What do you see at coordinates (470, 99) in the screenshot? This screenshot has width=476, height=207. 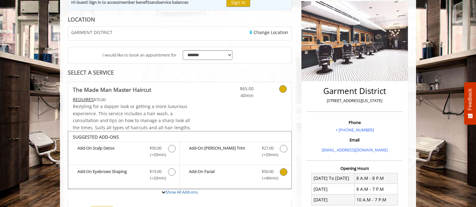 I see `span: Feedback` at bounding box center [470, 99].